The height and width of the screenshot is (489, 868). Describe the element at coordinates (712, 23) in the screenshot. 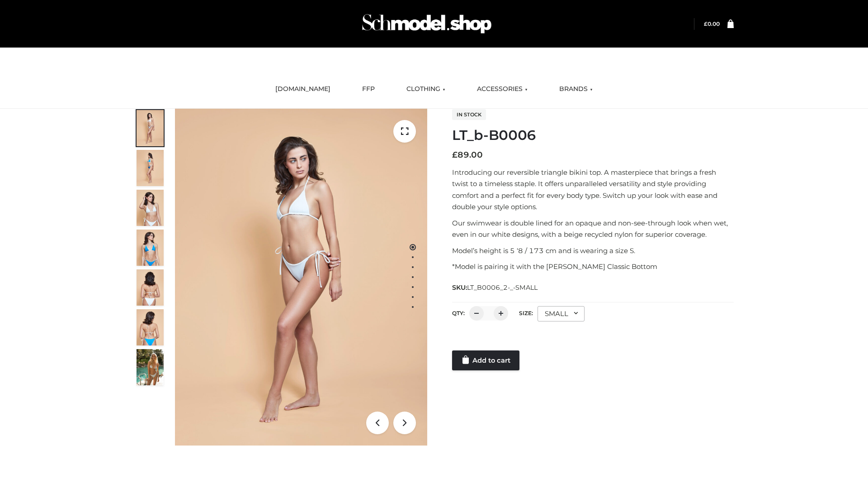

I see `bdi: 0.00` at that location.